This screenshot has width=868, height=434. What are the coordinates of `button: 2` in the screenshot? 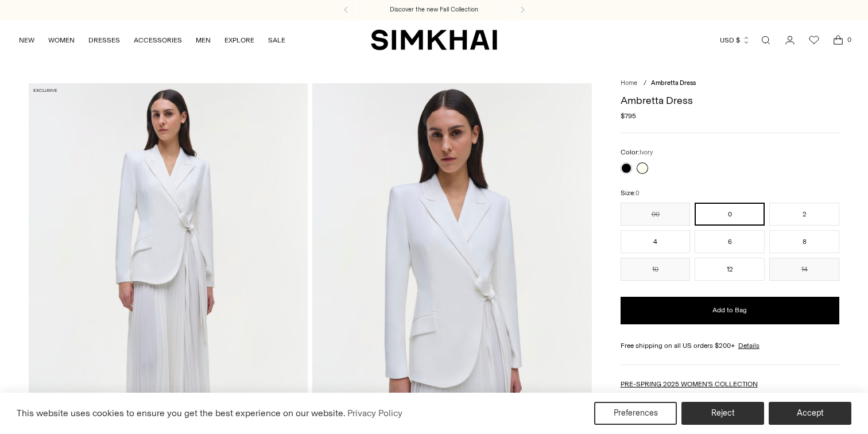 It's located at (805, 214).